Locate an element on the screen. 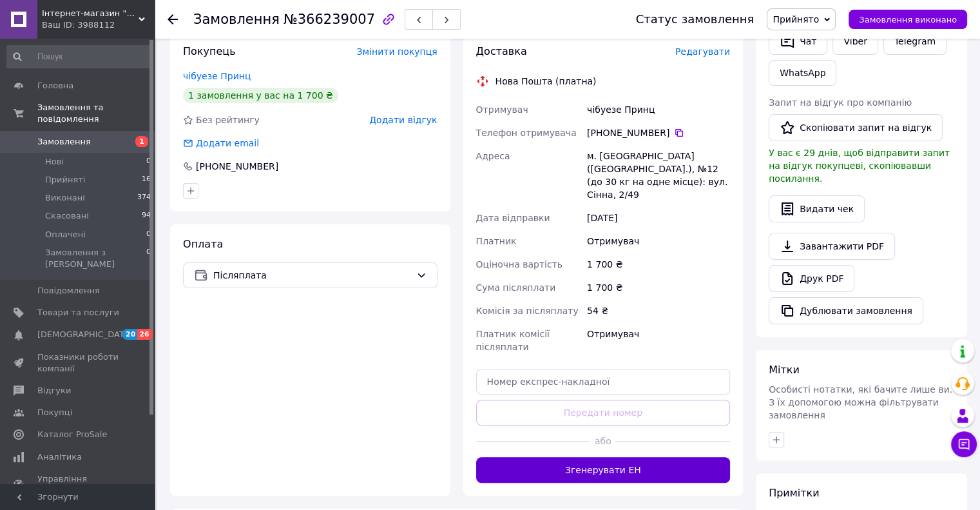 The image size is (980, 510). span: Замовлення виконано is located at coordinates (909, 20).